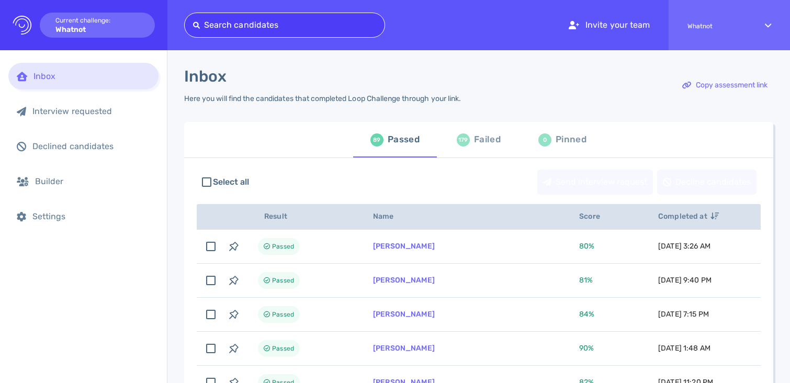 This screenshot has height=383, width=790. I want to click on button: Copy assessment link, so click(725, 85).